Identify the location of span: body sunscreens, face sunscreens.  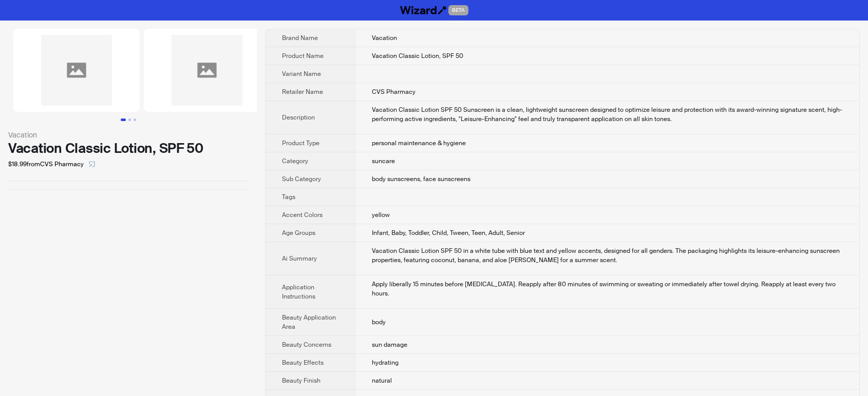
(421, 179).